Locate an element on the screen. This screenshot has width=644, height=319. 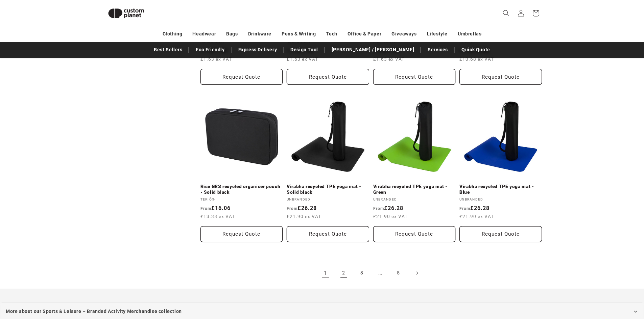
a: Virabha recycled TPE yoga mat - Blue is located at coordinates (501, 189).